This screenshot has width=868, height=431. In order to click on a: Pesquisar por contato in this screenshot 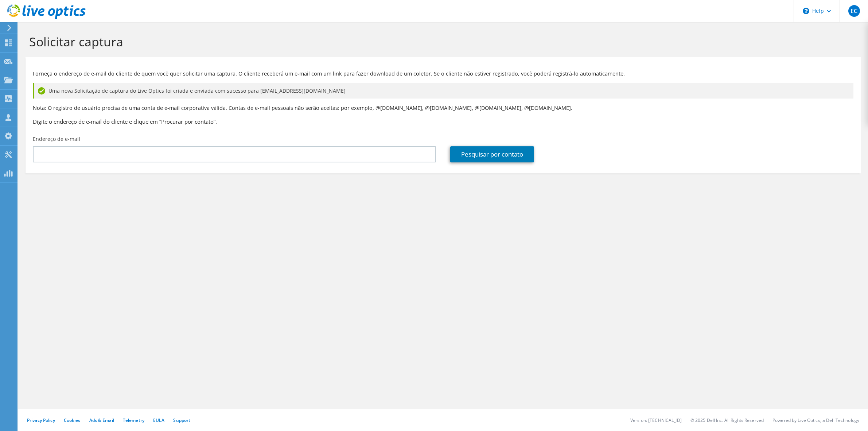, I will do `click(492, 155)`.